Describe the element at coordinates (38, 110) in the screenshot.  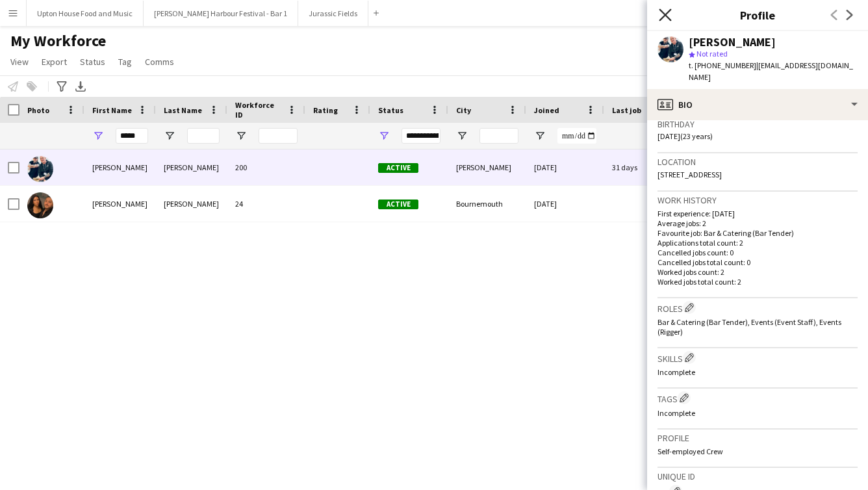
I see `span: Photo` at that location.